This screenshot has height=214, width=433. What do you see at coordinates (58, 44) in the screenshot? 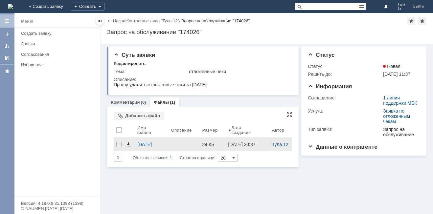
I see `div: Заявки` at bounding box center [58, 44].